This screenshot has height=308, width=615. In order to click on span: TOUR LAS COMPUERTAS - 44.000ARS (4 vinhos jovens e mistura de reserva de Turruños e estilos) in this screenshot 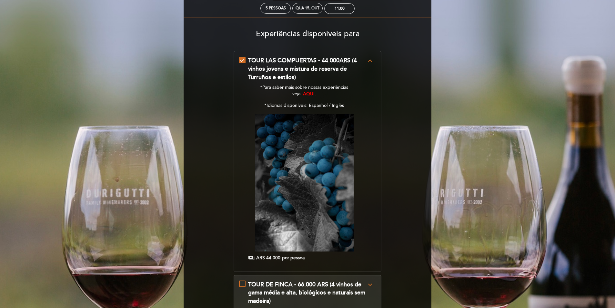, I will do `click(303, 68)`.